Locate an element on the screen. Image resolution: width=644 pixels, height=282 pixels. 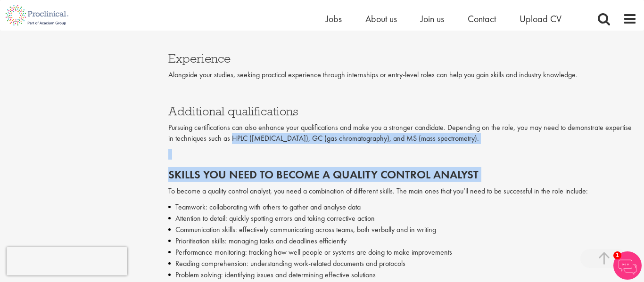
li: Prioritisation skills: managing tasks and deadlines efficiently is located at coordinates (403, 241).